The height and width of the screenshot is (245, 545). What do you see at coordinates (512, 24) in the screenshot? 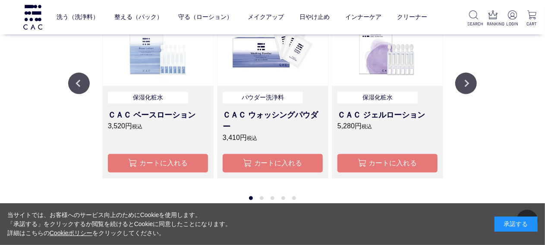
I see `p: LOGIN` at bounding box center [512, 24].